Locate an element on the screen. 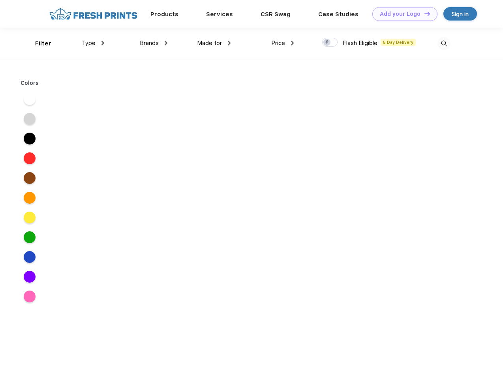 The width and height of the screenshot is (503, 379). div: Filter is located at coordinates (43, 43).